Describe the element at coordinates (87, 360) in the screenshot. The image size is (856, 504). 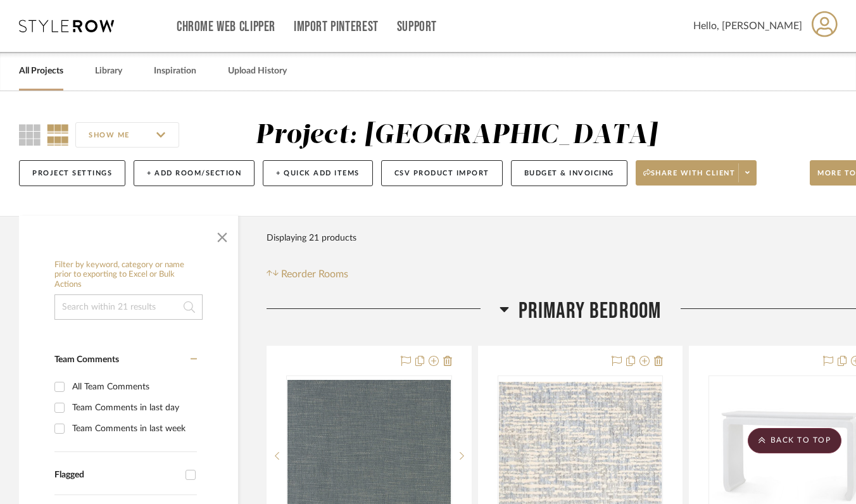
I see `span: Team Comments` at that location.